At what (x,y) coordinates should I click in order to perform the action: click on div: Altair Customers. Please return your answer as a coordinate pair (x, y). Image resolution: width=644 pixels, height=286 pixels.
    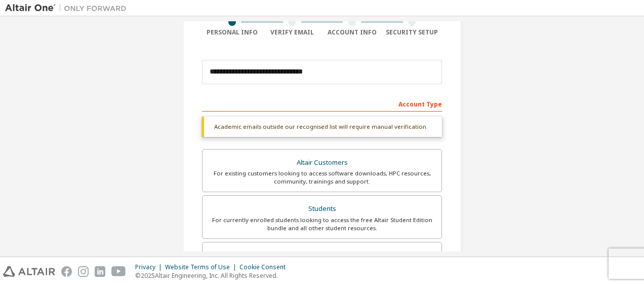
    Looking at the image, I should click on (322, 163).